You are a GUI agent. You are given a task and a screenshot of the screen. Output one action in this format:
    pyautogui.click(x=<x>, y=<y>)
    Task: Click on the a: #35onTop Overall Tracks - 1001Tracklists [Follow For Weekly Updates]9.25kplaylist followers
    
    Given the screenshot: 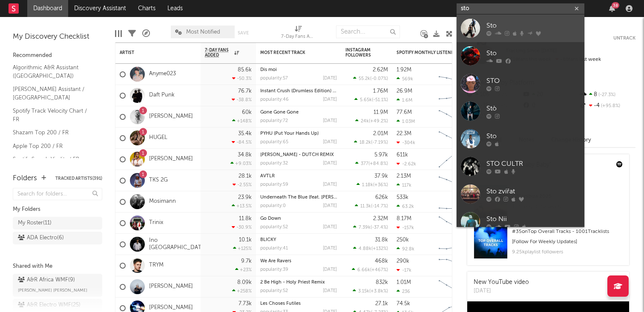 What is the action you would take?
    pyautogui.click(x=548, y=245)
    